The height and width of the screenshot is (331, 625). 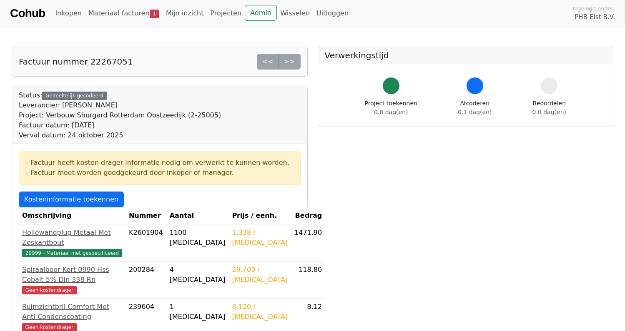 What do you see at coordinates (549, 112) in the screenshot?
I see `span: 0.0 dag(en)` at bounding box center [549, 112].